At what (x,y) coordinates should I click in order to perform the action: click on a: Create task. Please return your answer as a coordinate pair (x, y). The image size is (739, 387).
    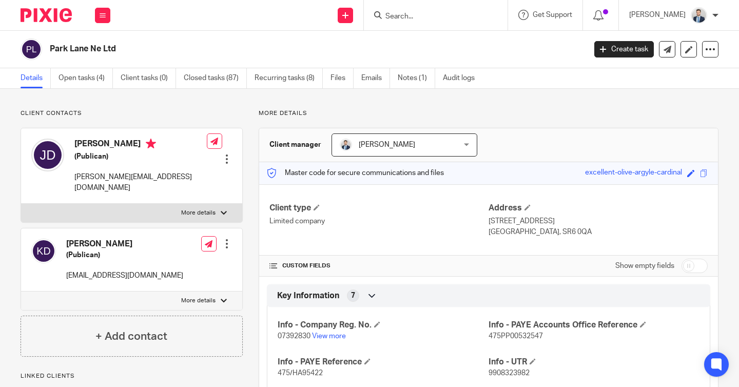
    Looking at the image, I should click on (624, 49).